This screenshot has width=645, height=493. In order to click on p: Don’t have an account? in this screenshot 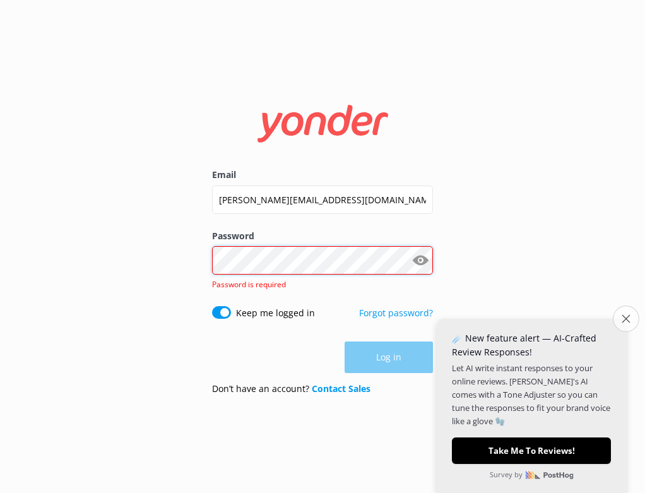, I will do `click(291, 389)`.